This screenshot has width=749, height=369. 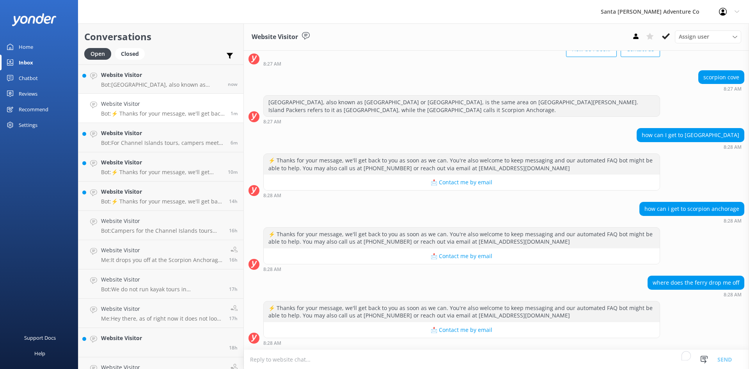 I want to click on div: Open, so click(x=98, y=54).